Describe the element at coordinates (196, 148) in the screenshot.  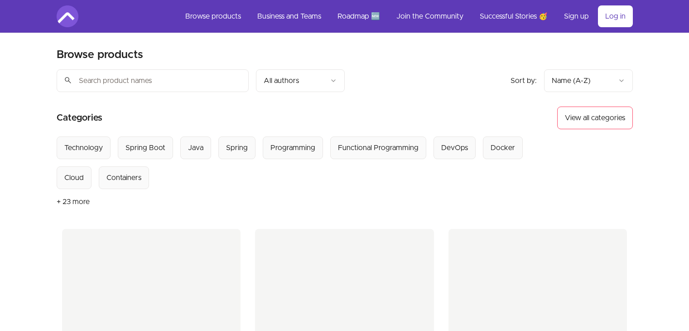
I see `div: Java` at that location.